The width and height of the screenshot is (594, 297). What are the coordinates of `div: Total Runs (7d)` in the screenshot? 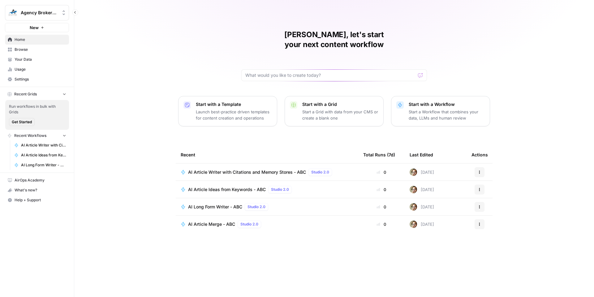 It's located at (379, 154).